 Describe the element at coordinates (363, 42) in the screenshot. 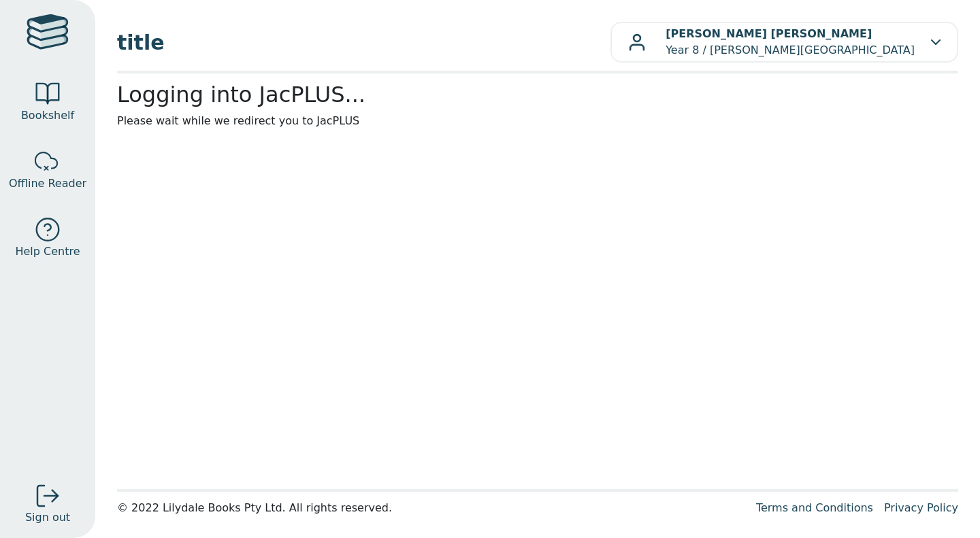

I see `span: title` at that location.